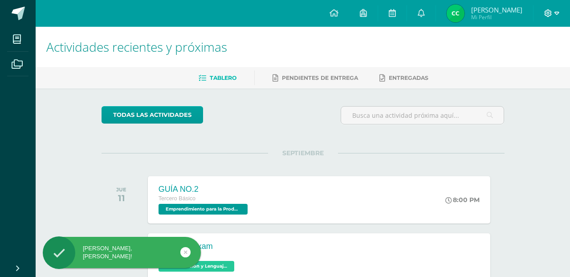 This screenshot has width=570, height=277. I want to click on div: GUÍA NO.2, so click(204, 189).